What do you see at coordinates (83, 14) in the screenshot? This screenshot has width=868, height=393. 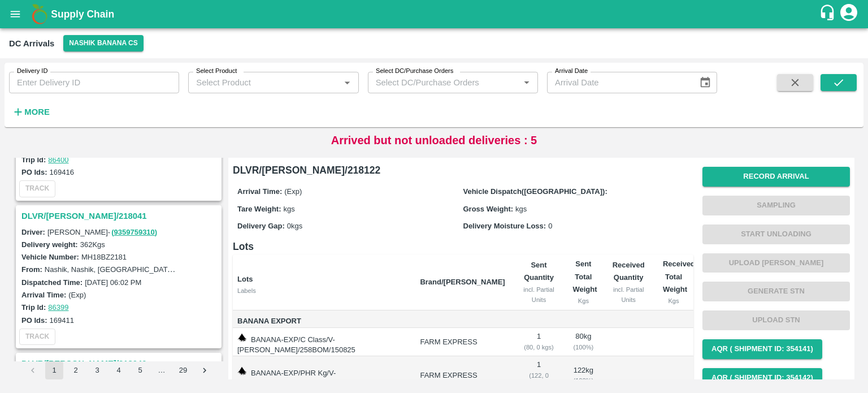 I see `b: Supply Chain` at bounding box center [83, 14].